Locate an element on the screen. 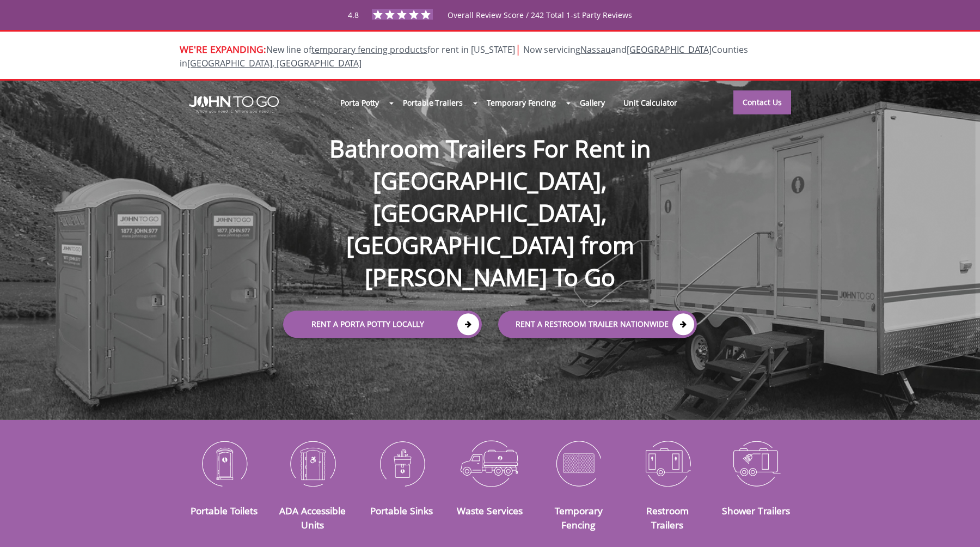 Image resolution: width=980 pixels, height=547 pixels. a: rent a RESTROOM TRAILER Nationwide is located at coordinates (597, 324).